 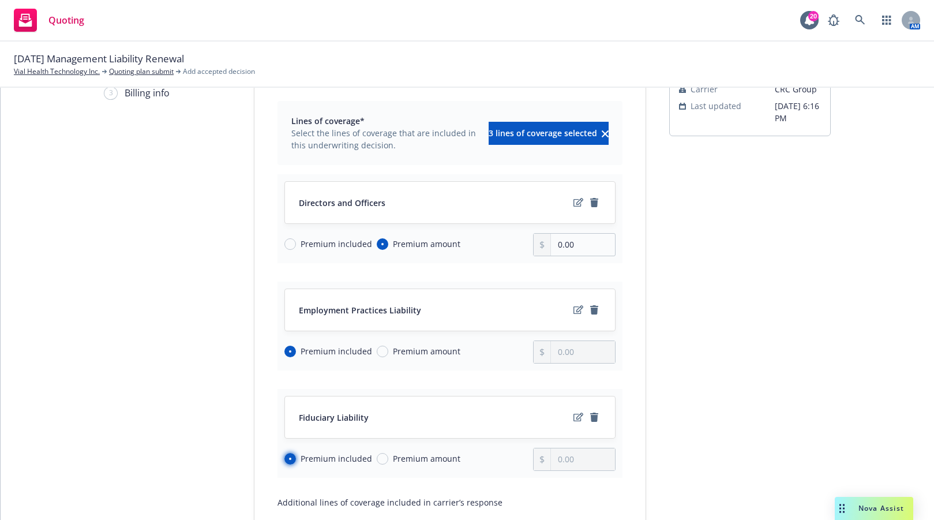 What do you see at coordinates (66, 20) in the screenshot?
I see `span: Quoting` at bounding box center [66, 20].